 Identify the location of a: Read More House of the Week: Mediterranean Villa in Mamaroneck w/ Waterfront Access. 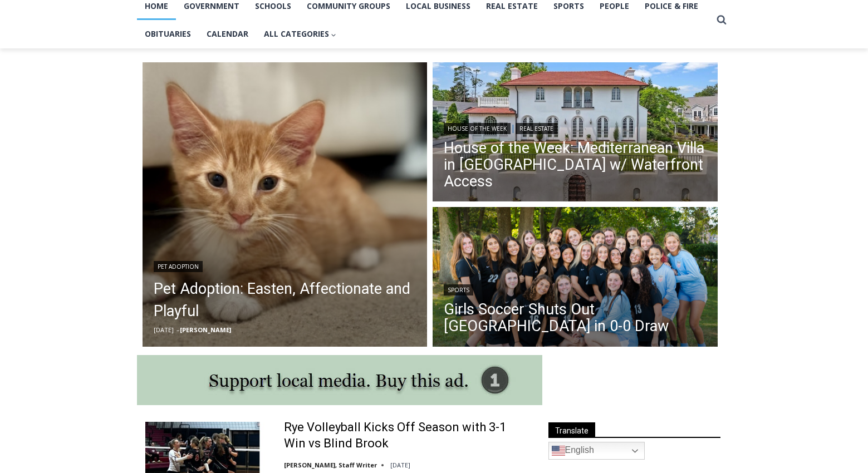
(575, 134).